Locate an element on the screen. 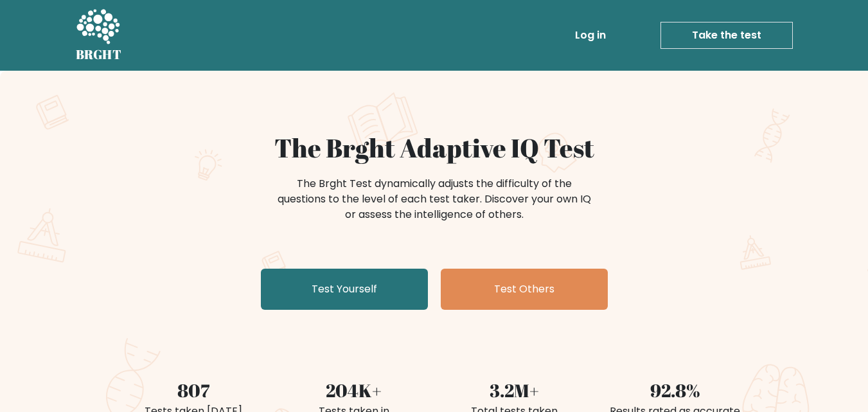  h5: BRGHT is located at coordinates (99, 55).